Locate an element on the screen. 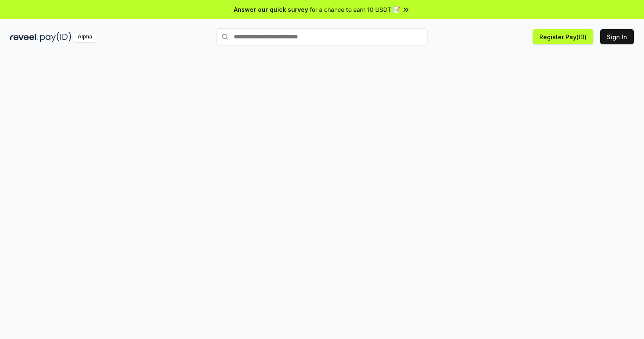 This screenshot has width=644, height=339. img: reveel_dark is located at coordinates (24, 37).